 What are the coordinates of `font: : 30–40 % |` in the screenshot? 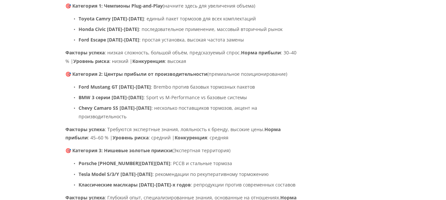 It's located at (182, 57).